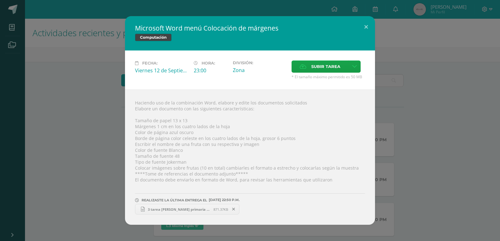 This screenshot has width=500, height=241. Describe the element at coordinates (328, 77) in the screenshot. I see `span: * El tamaño máximo permitido es 50 MB` at that location.